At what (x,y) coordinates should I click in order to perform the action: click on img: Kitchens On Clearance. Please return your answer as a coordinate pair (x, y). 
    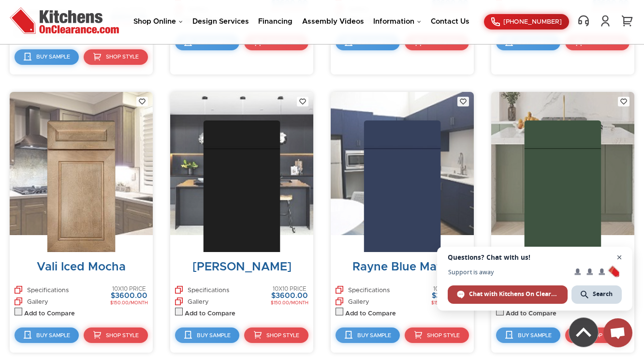
    Looking at the image, I should click on (64, 20).